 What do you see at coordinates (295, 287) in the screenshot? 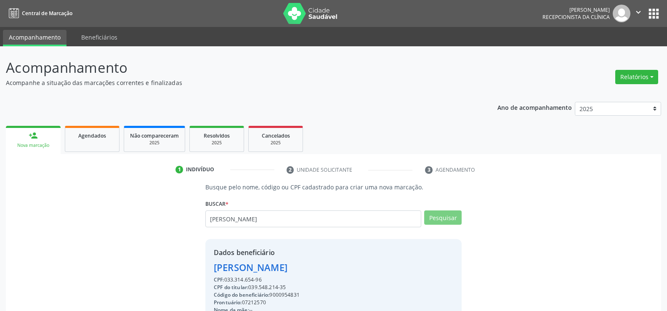
I see `div: 039.548.214-35` at bounding box center [295, 287].